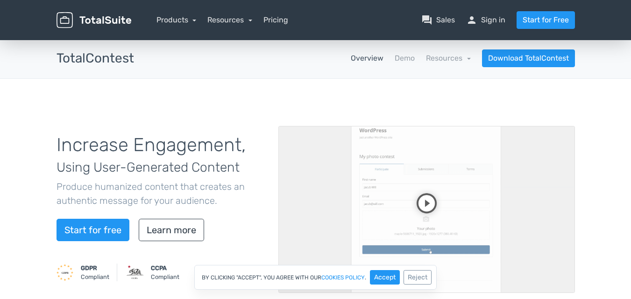  What do you see at coordinates (404, 58) in the screenshot?
I see `a: Demo` at bounding box center [404, 58].